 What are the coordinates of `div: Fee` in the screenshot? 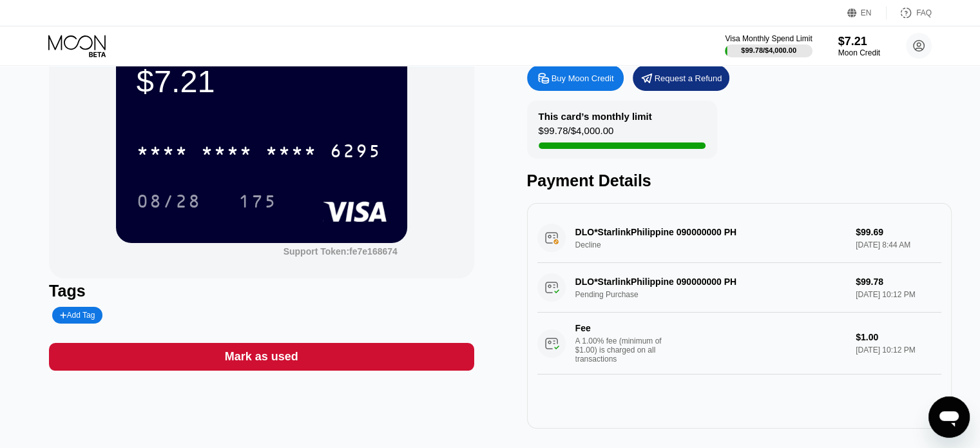 It's located at (620, 328).